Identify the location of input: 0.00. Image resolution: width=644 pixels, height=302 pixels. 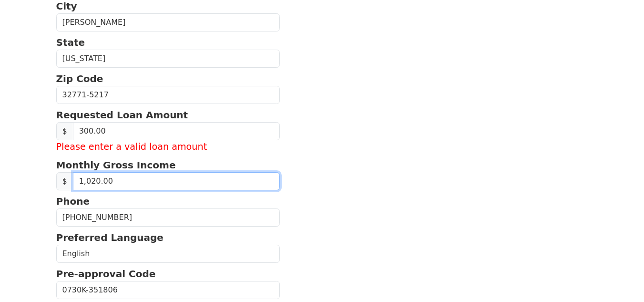
(176, 181).